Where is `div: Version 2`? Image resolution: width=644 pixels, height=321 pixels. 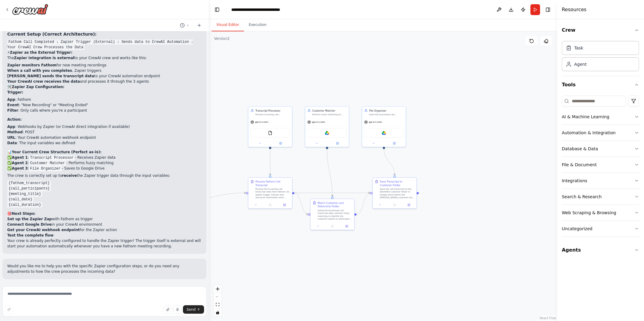 div: Version 2 is located at coordinates (222, 39).